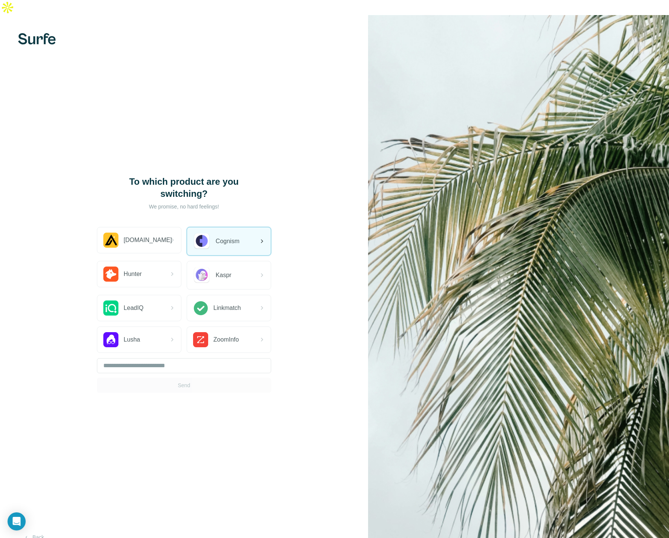 The height and width of the screenshot is (538, 669). Describe the element at coordinates (202, 275) in the screenshot. I see `img: Kaspr Logo` at that location.